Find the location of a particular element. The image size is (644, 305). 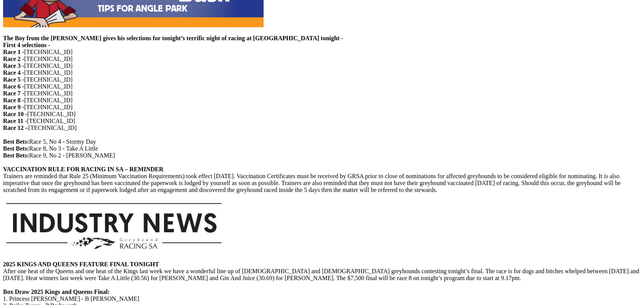

strong: Race 2 - is located at coordinates (13, 59).